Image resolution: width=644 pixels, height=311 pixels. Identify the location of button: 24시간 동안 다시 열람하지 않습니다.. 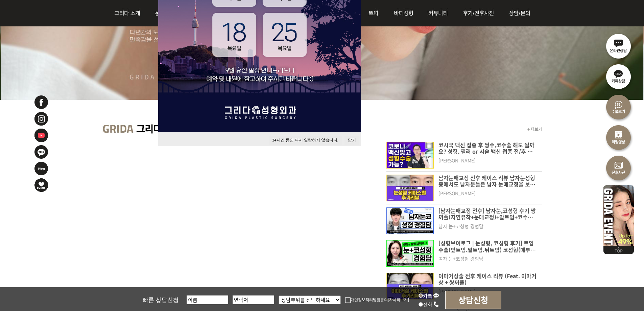
(305, 140).